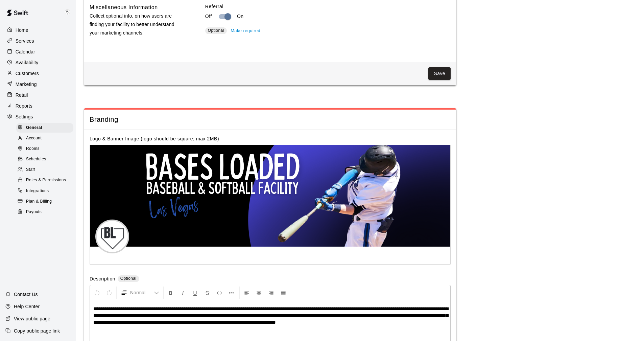 The width and height of the screenshot is (644, 341). I want to click on p: Contact Us, so click(26, 294).